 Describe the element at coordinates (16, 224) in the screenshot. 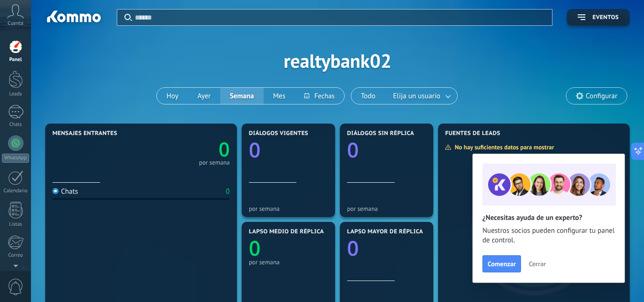

I see `div: Listas` at that location.